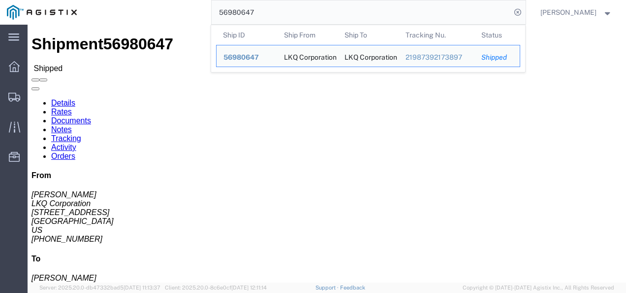 The width and height of the screenshot is (626, 293). What do you see at coordinates (569, 12) in the screenshot?
I see `span: Nathan Seeley` at bounding box center [569, 12].